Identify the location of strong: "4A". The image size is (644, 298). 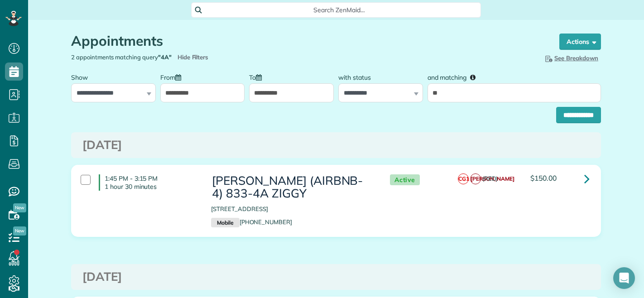
(165, 57).